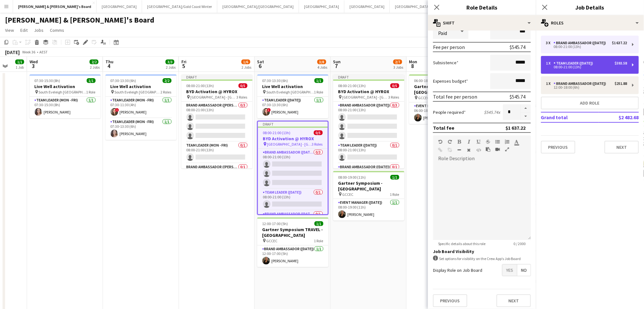  I want to click on td: $2 482.68, so click(619, 118).